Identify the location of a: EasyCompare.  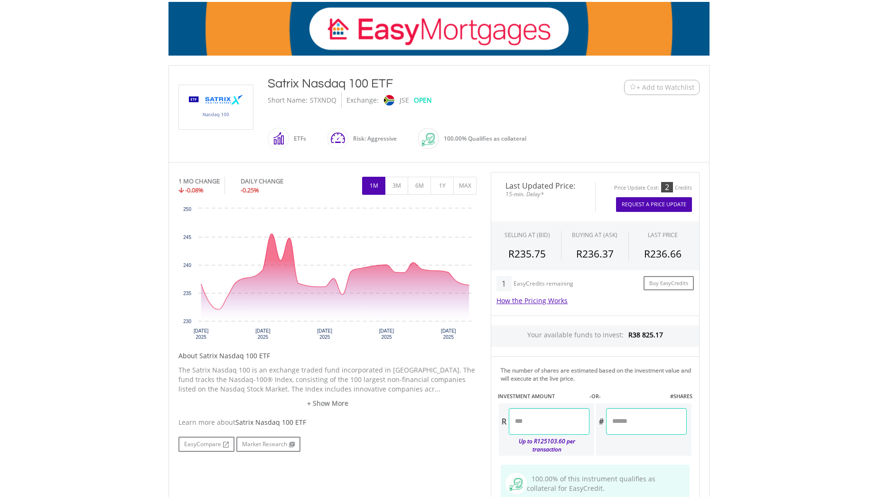
(207, 444).